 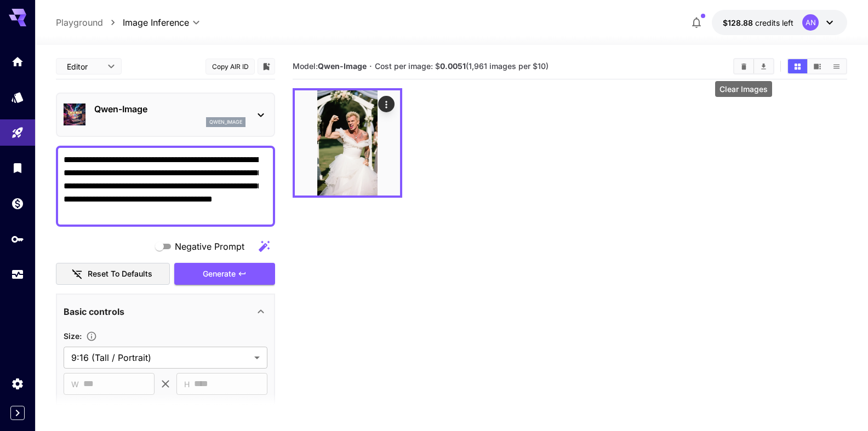 I want to click on span: W, so click(x=75, y=384).